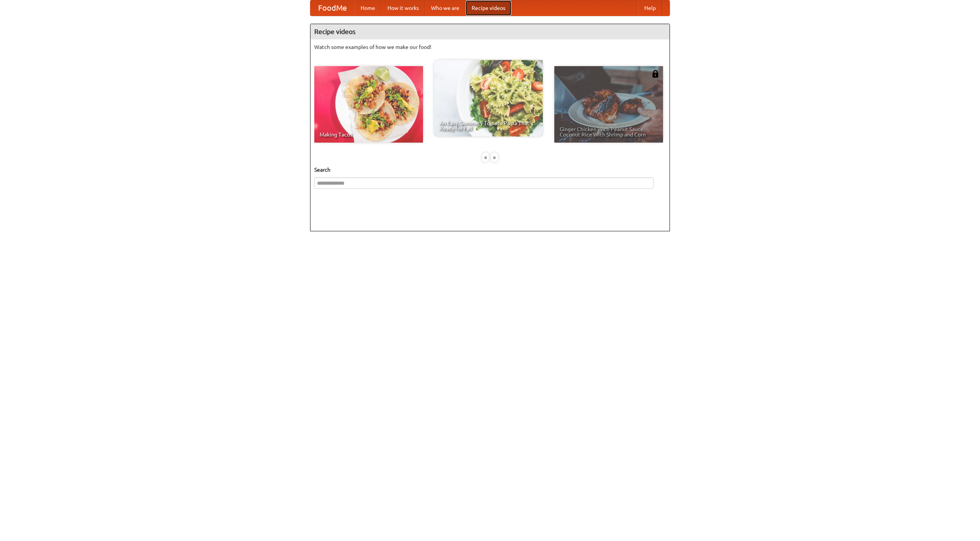 This screenshot has width=980, height=541. What do you see at coordinates (488, 125) in the screenshot?
I see `span: An Easy, Summery Tomato Pasta That's Ready for Fall` at bounding box center [488, 125].